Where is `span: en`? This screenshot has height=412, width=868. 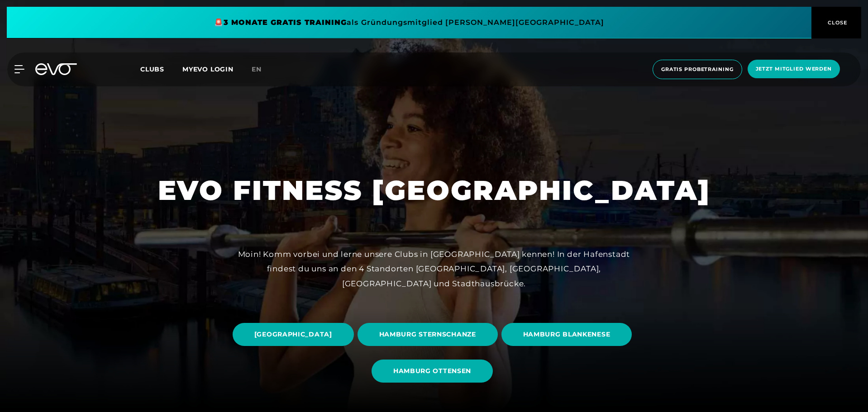
span: en is located at coordinates (257, 69).